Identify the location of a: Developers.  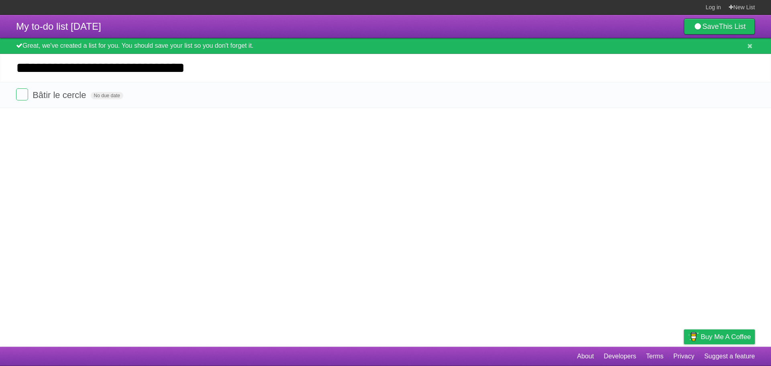
(620, 356).